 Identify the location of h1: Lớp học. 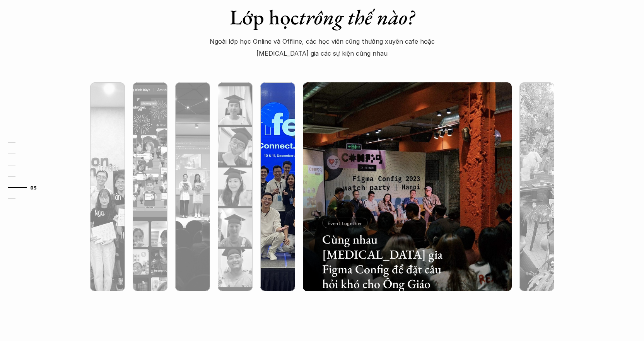
(322, 17).